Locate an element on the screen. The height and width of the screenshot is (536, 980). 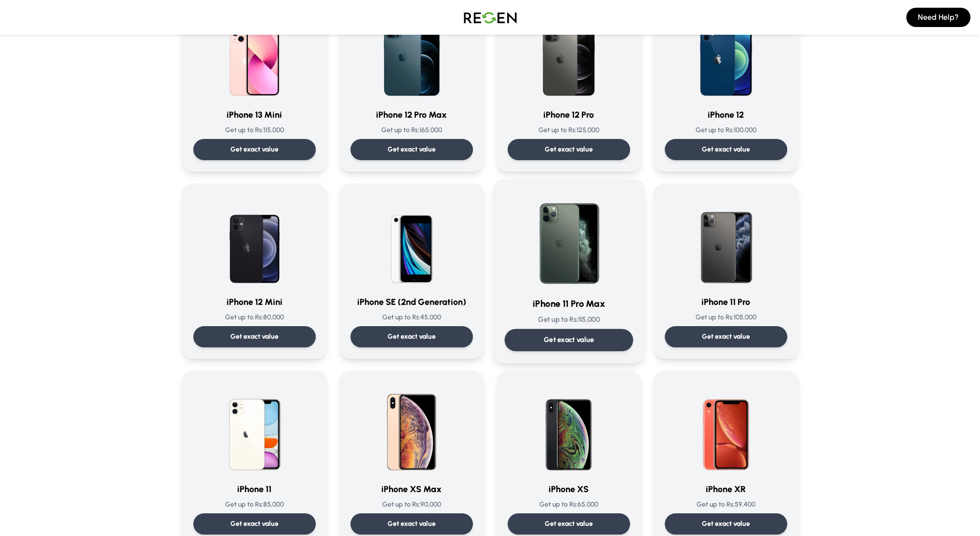
p: Get up to Rs: 65,000 is located at coordinates (569, 504).